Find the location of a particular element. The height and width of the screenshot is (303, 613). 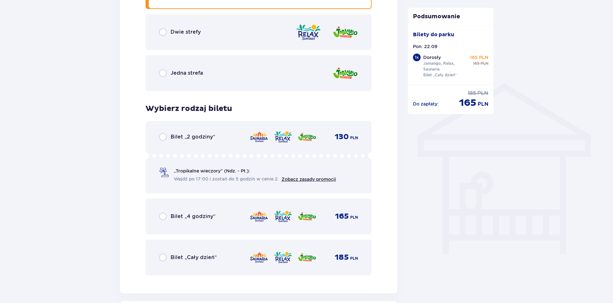

p: Jedna strefa is located at coordinates (187, 73).